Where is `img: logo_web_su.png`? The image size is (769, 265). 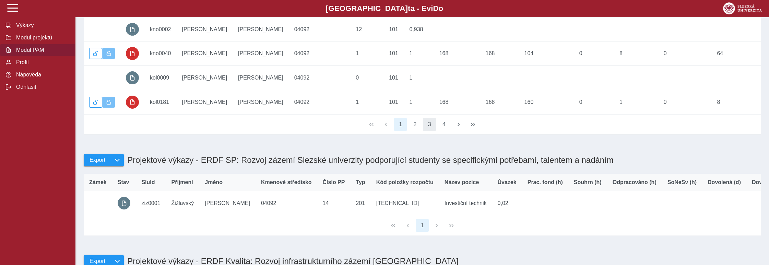
img: logo_web_su.png is located at coordinates (742, 8).